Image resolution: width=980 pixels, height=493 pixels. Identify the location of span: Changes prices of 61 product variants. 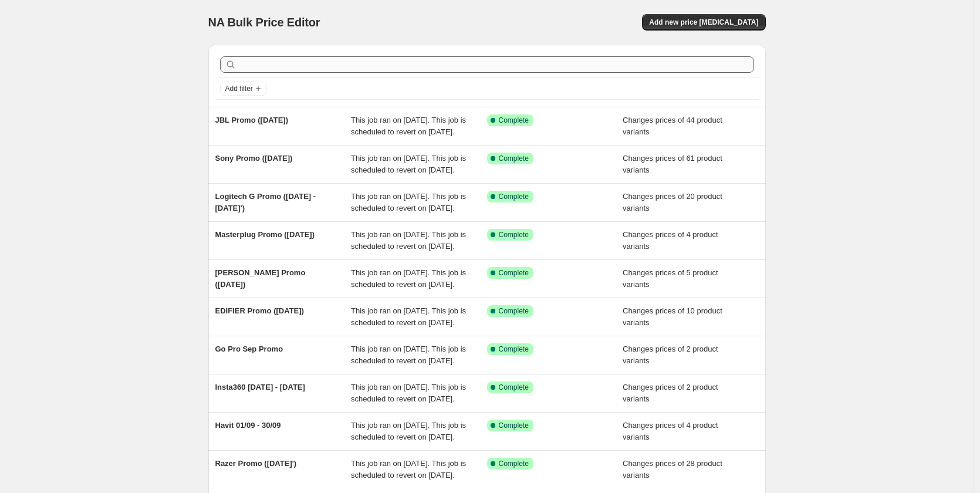
(672, 164).